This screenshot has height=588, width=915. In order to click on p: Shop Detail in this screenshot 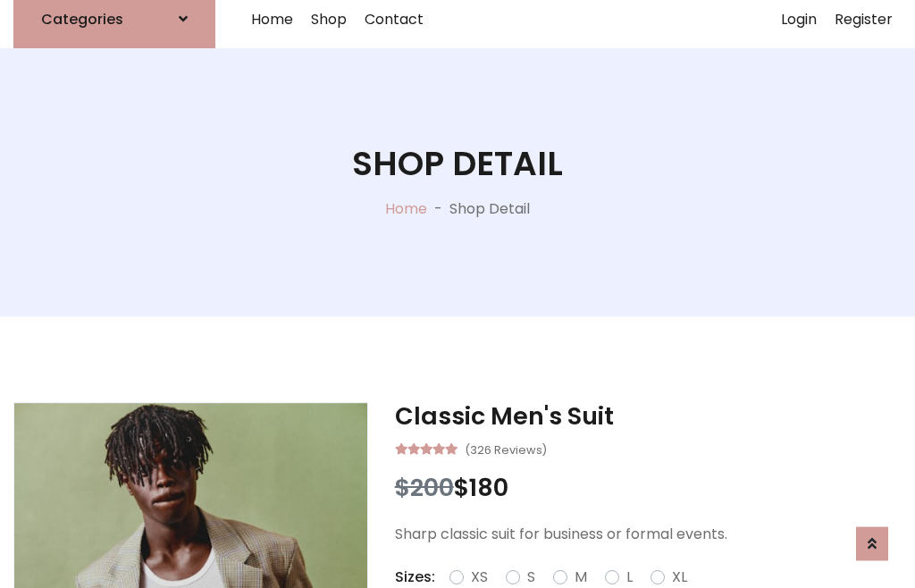, I will do `click(490, 210)`.